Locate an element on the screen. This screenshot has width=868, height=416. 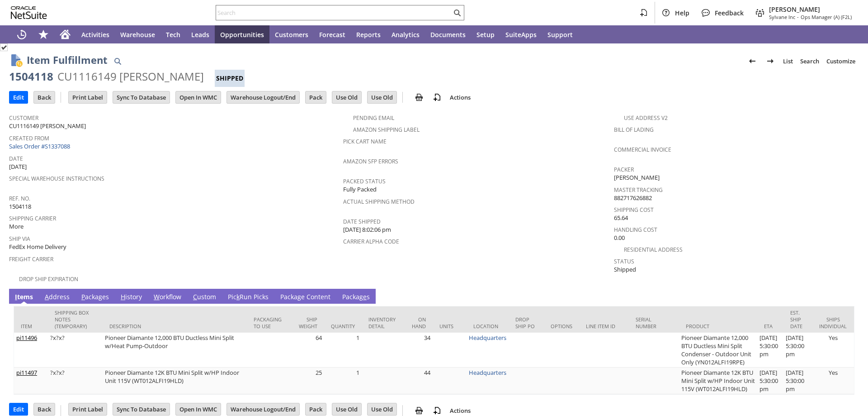
span: Reports is located at coordinates (369, 34).